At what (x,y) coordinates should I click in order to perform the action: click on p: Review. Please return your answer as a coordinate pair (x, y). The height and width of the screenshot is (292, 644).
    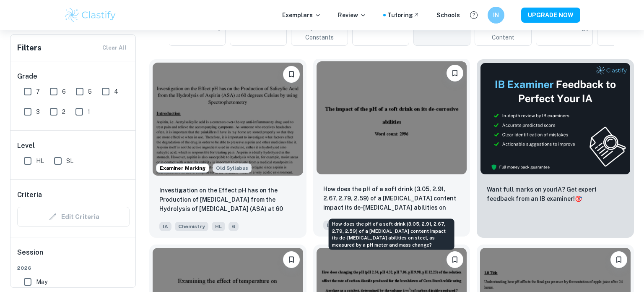
    Looking at the image, I should click on (352, 15).